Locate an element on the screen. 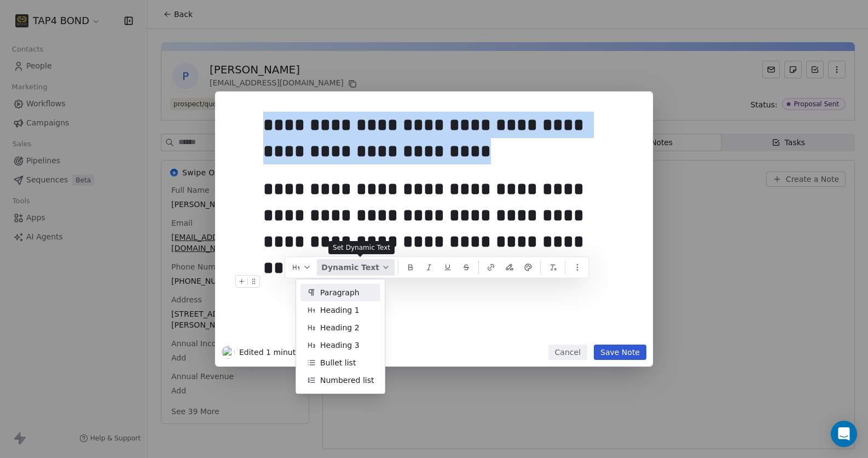 Image resolution: width=868 pixels, height=458 pixels. img: 33d6ae3a-a4ad-4a99-bc07-793770f157f6 is located at coordinates (228, 352).